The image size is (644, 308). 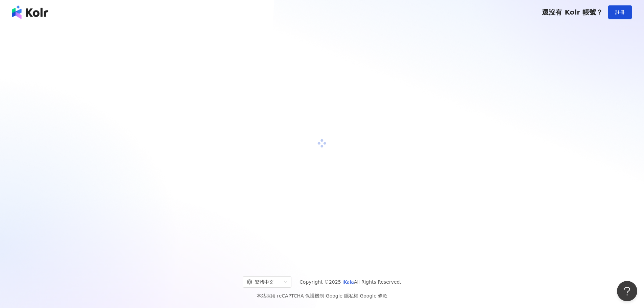 I want to click on span: 還沒有 Kolr 帳號？, so click(x=572, y=12).